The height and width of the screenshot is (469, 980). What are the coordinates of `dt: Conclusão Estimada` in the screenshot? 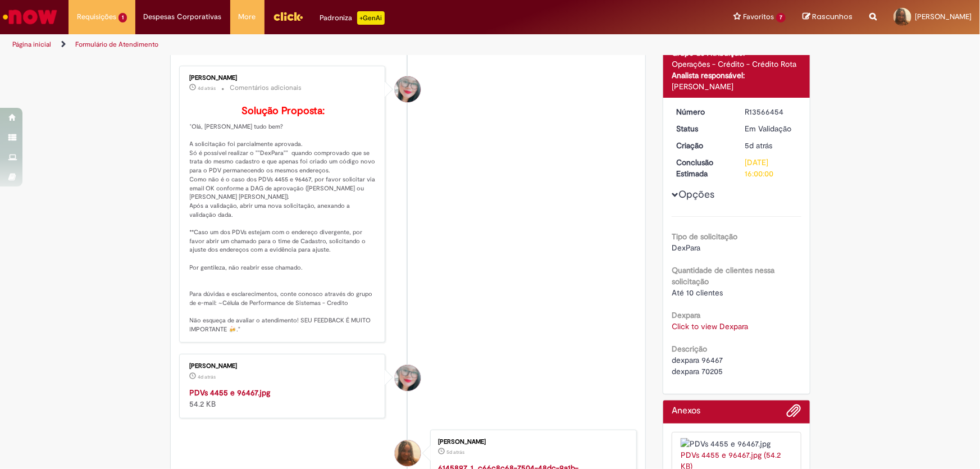 It's located at (702, 167).